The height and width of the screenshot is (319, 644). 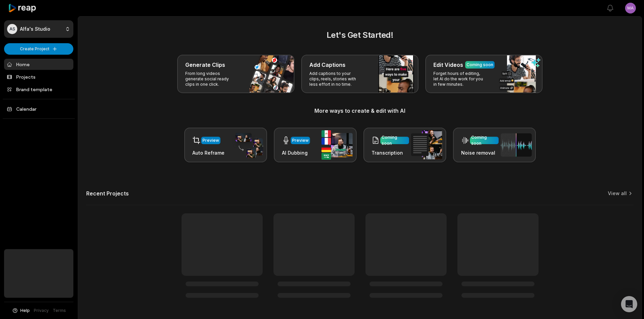 I want to click on h3: Noise removal, so click(x=480, y=153).